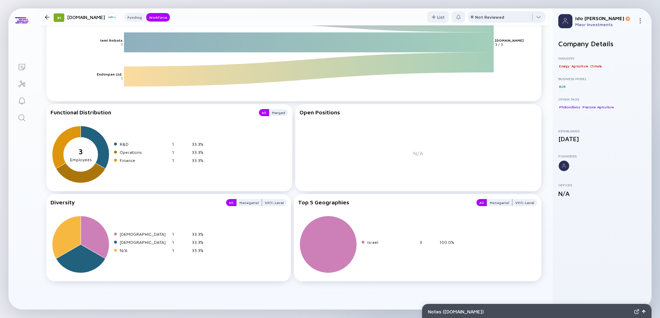  Describe the element at coordinates (111, 40) in the screenshot. I see `text: temi Robots` at that location.